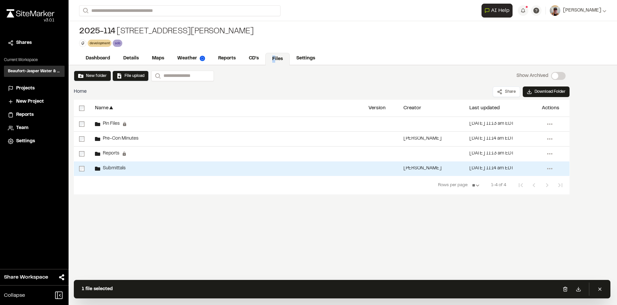 This screenshot has width=617, height=305. Describe the element at coordinates (191, 58) in the screenshot. I see `a: Weather` at that location.